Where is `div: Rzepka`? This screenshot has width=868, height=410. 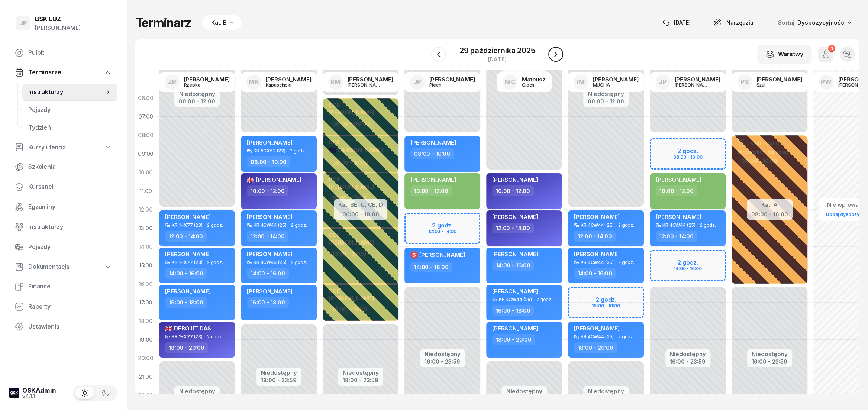
div: Rzepka is located at coordinates (202, 85).